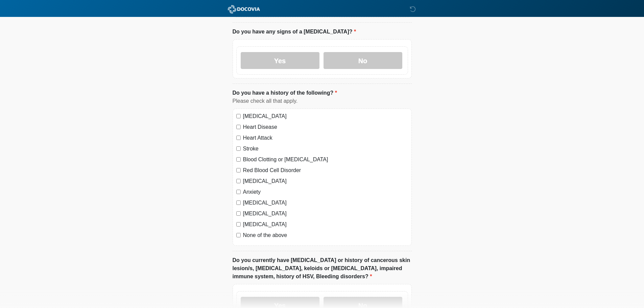  I want to click on label: Heart Attack, so click(326, 138).